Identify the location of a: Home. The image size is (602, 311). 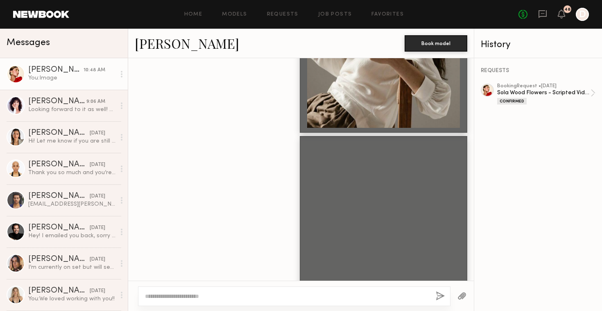
(193, 14).